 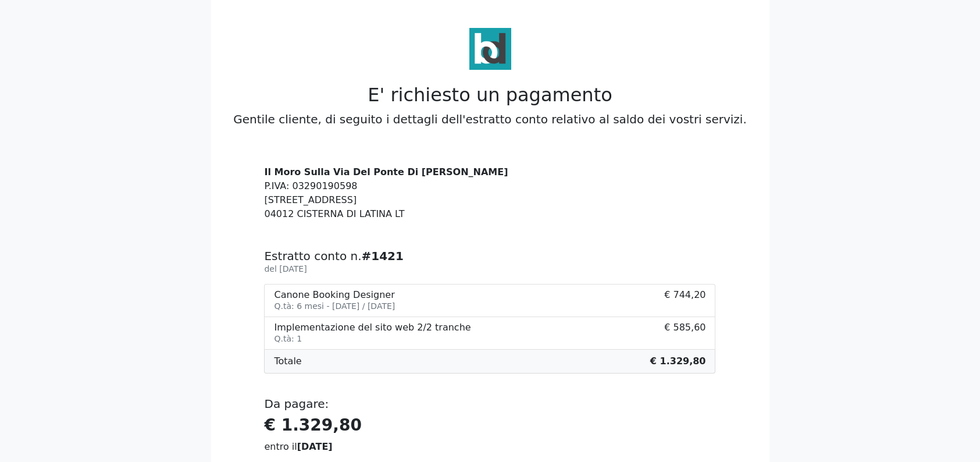 What do you see at coordinates (382, 256) in the screenshot?
I see `b: #1421` at bounding box center [382, 256].